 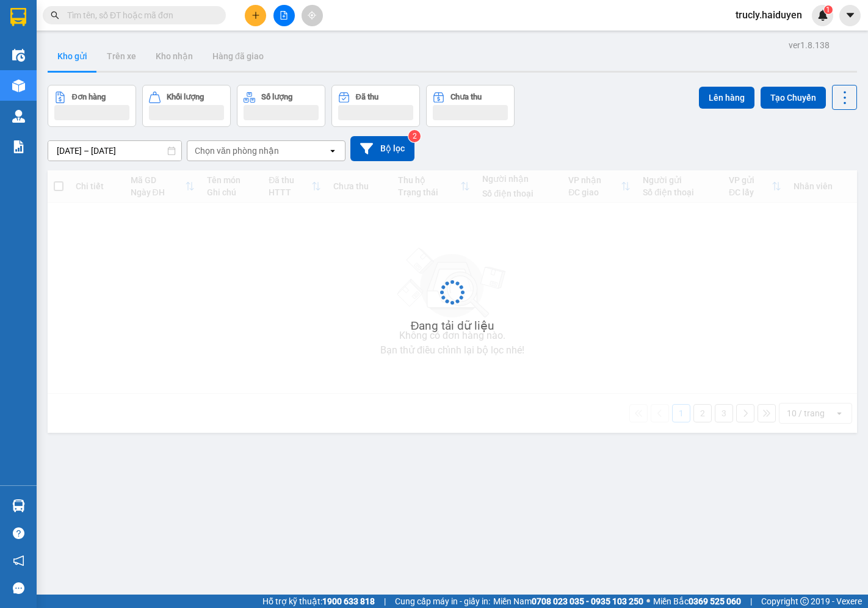 I want to click on div: Đã thu, so click(x=366, y=97).